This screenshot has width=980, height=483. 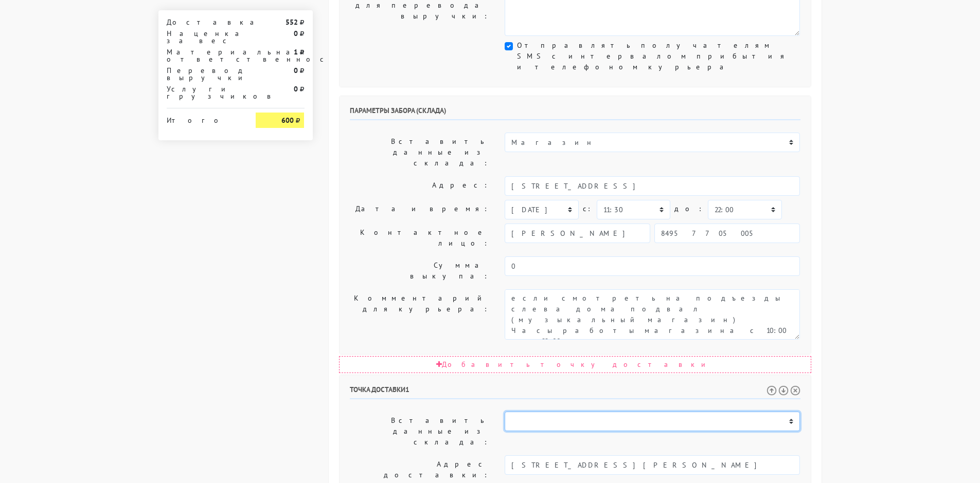 What do you see at coordinates (420, 315) in the screenshot?
I see `label: Комментарий для курьера:` at bounding box center [420, 315].